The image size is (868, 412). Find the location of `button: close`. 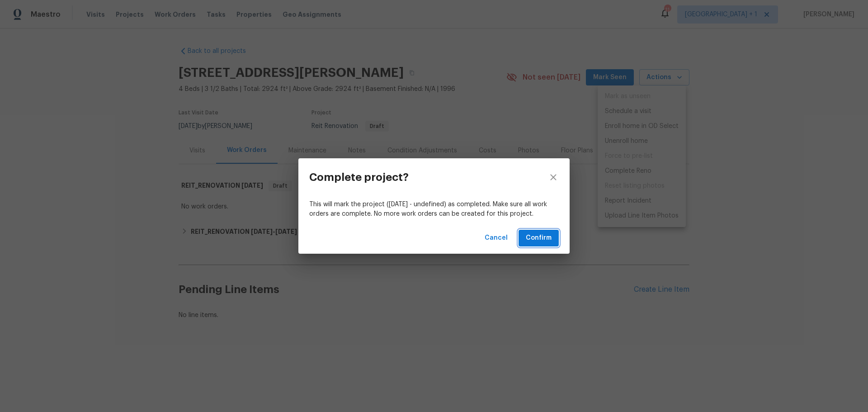

button: close is located at coordinates (553, 177).